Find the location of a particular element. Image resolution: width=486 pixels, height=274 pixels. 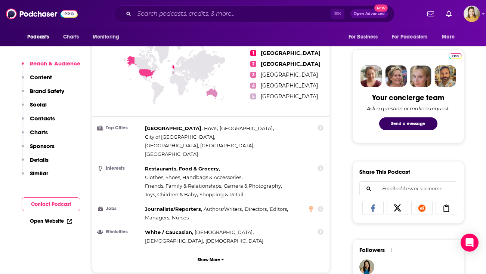

p: Social is located at coordinates (38, 104).